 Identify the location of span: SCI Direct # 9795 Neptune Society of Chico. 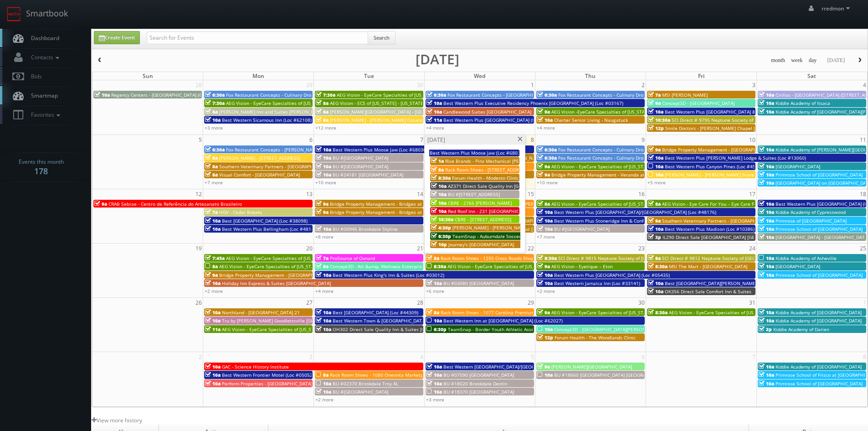
(719, 120).